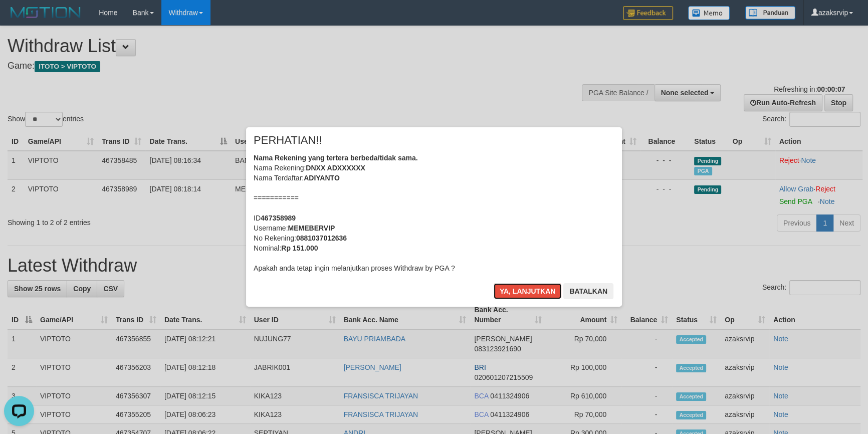  What do you see at coordinates (322, 238) in the screenshot?
I see `b: 0881037012636` at bounding box center [322, 238].